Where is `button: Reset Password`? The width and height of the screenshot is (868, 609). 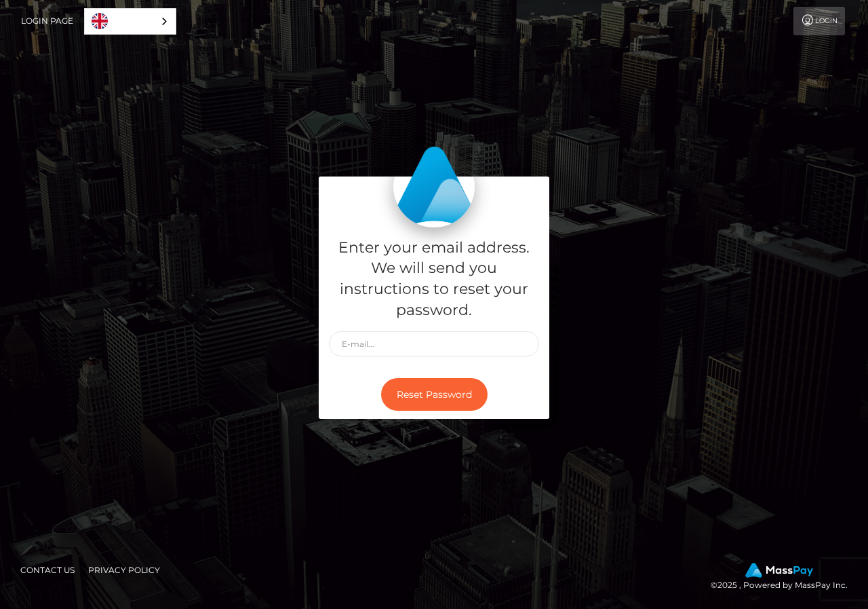
button: Reset Password is located at coordinates (434, 395).